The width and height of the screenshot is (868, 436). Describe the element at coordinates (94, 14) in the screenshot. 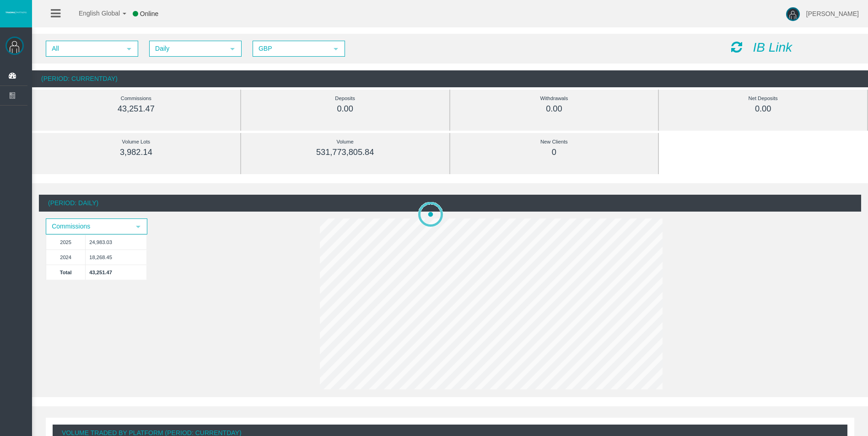

I see `span: English Global` at that location.